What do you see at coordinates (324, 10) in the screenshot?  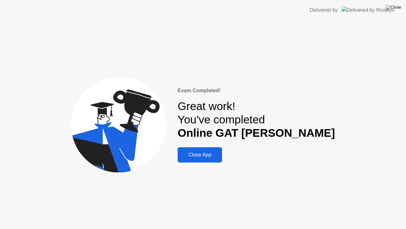 I see `div: Delivered by` at bounding box center [324, 10].